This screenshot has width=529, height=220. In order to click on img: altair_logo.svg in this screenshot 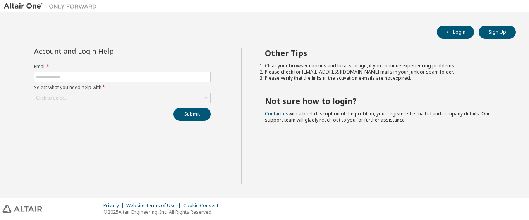, I will do `click(22, 209)`.